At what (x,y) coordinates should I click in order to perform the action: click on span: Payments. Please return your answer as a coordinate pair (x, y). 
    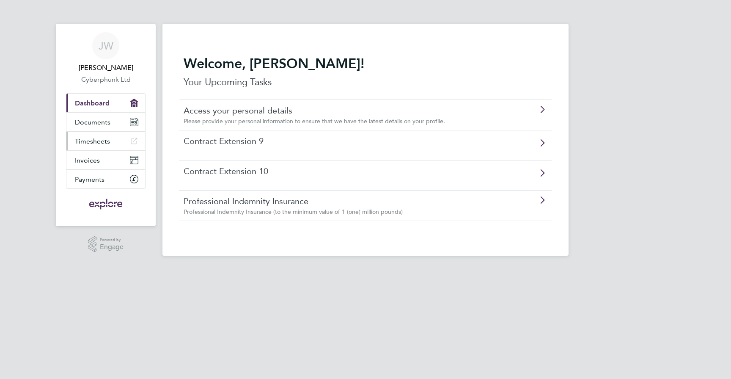
    Looking at the image, I should click on (90, 179).